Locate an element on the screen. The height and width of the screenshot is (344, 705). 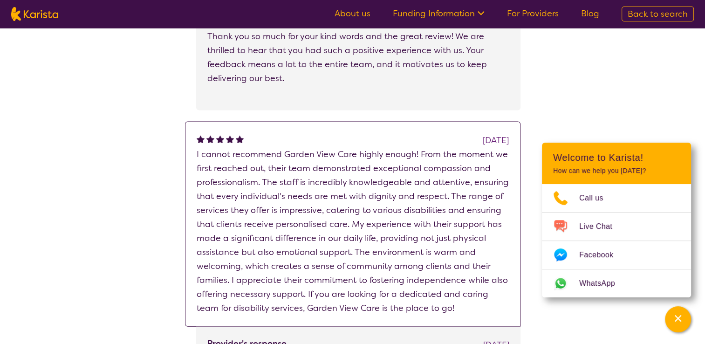
div: Channel Menu is located at coordinates (617, 220).